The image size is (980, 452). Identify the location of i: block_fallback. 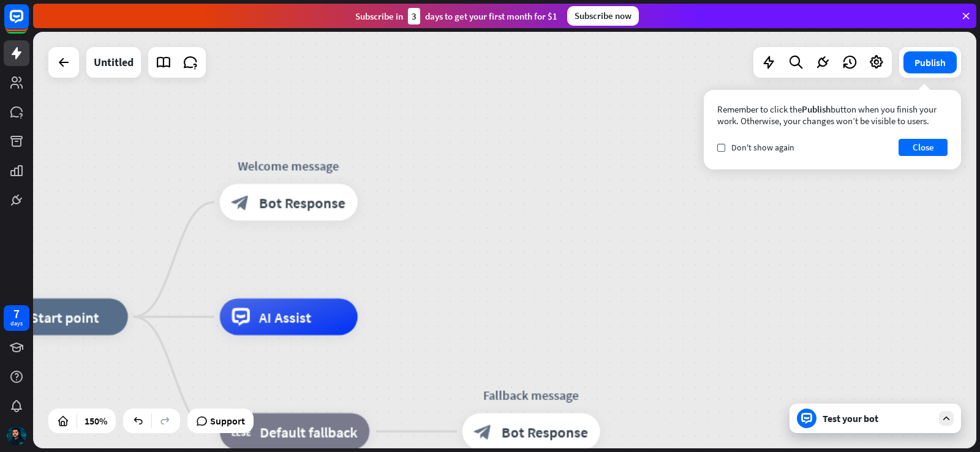
(241, 431).